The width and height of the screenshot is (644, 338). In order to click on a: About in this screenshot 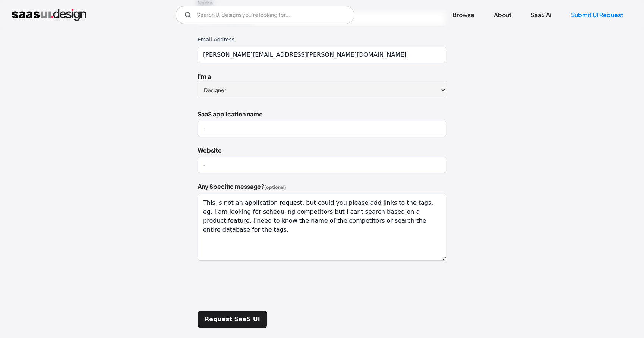, I will do `click(503, 15)`.